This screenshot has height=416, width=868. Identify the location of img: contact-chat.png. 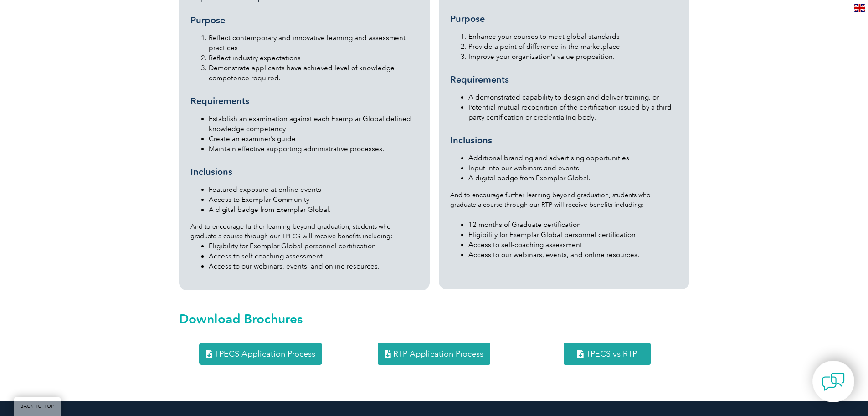
(833, 381).